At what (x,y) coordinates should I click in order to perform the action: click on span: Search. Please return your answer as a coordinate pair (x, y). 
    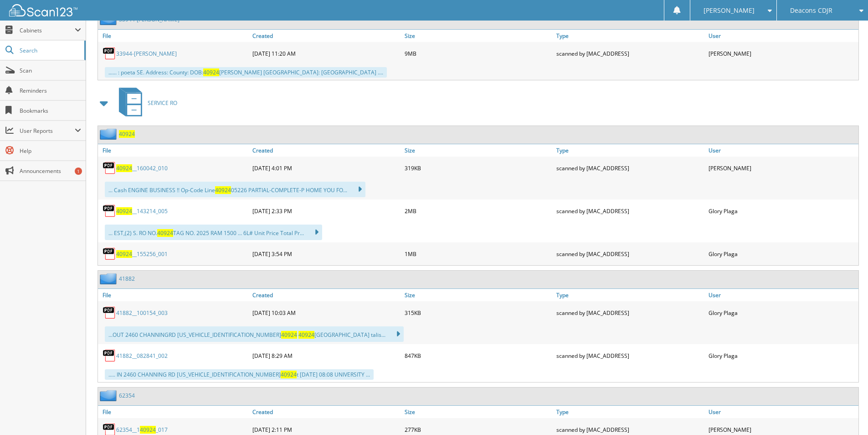
    Looking at the image, I should click on (49, 50).